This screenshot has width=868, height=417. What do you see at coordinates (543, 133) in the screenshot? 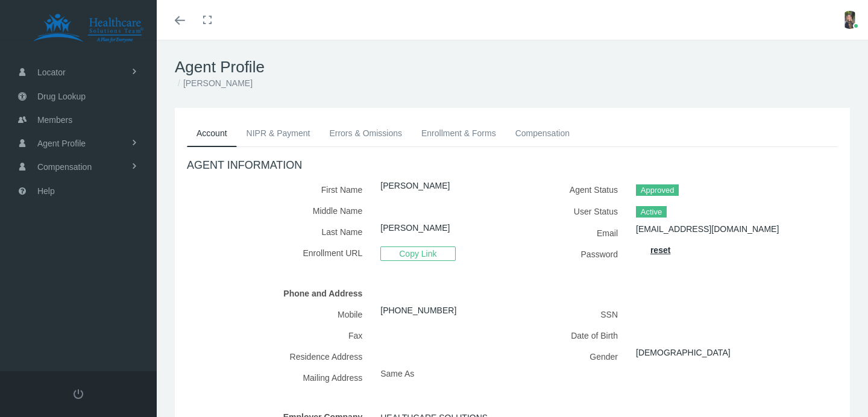
I see `a: Compensation` at bounding box center [543, 133].